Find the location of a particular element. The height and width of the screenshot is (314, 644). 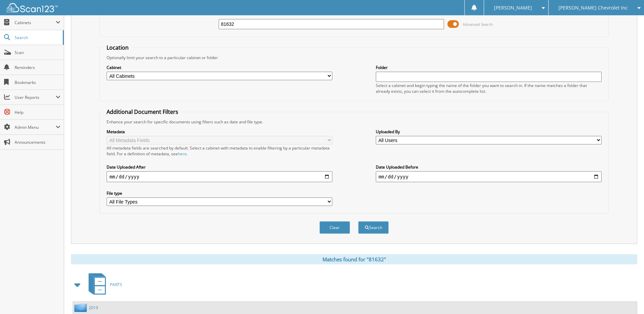

button: Clear is located at coordinates (335, 227).